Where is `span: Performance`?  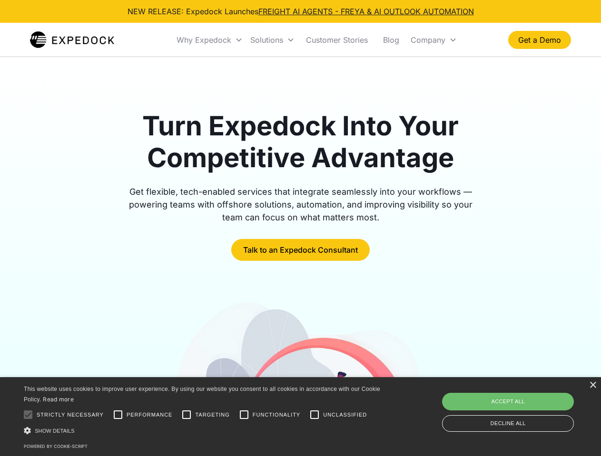 span: Performance is located at coordinates (149, 415).